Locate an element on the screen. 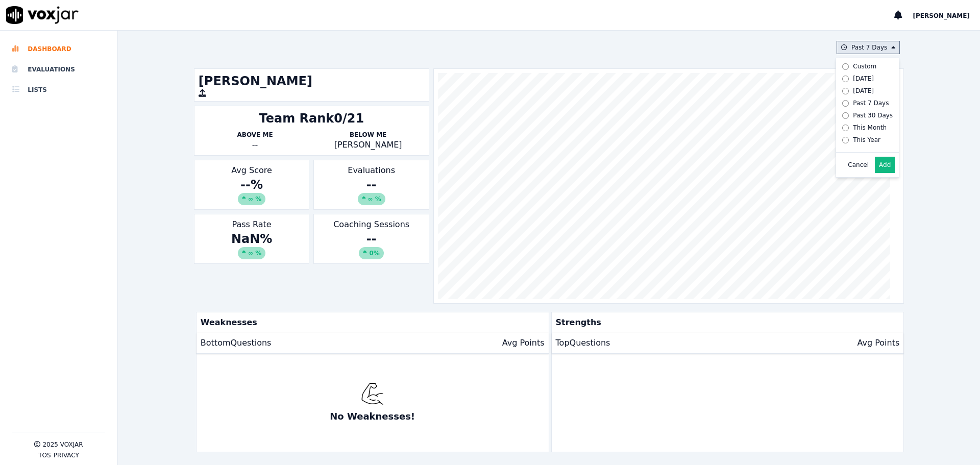 The width and height of the screenshot is (980, 465). li: Lists is located at coordinates (59, 89).